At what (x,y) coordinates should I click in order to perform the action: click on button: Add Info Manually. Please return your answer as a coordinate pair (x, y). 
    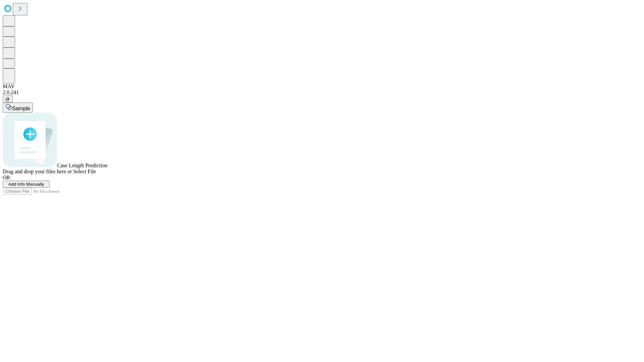
    Looking at the image, I should click on (26, 184).